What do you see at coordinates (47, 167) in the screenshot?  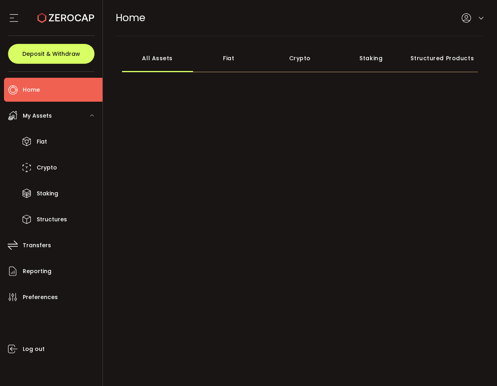 I see `span: Crypto` at bounding box center [47, 167].